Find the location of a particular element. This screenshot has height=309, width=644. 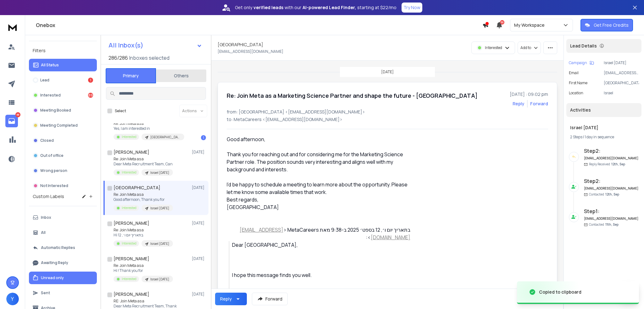

p: RE: Join Meta as a is located at coordinates (145, 301).